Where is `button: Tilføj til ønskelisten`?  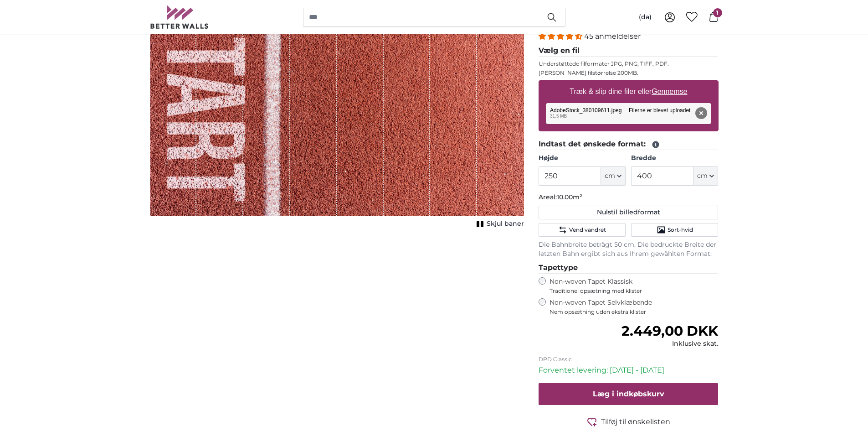
button: Tilføj til ønskelisten is located at coordinates (629, 421).